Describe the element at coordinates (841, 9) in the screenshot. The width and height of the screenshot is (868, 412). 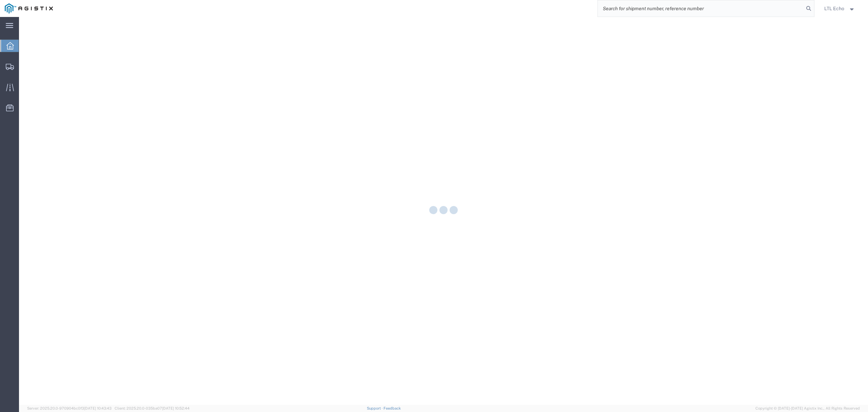
I see `button: LTL Echo` at that location.